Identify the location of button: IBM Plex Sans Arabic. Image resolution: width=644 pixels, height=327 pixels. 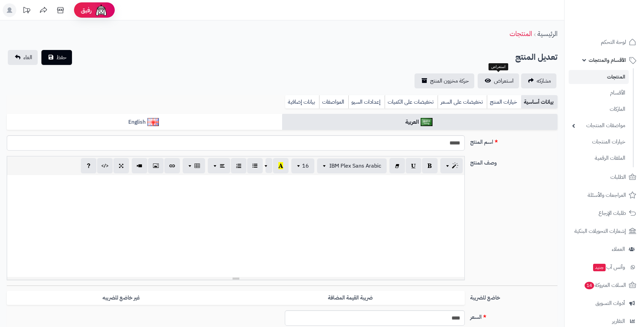
(352, 166).